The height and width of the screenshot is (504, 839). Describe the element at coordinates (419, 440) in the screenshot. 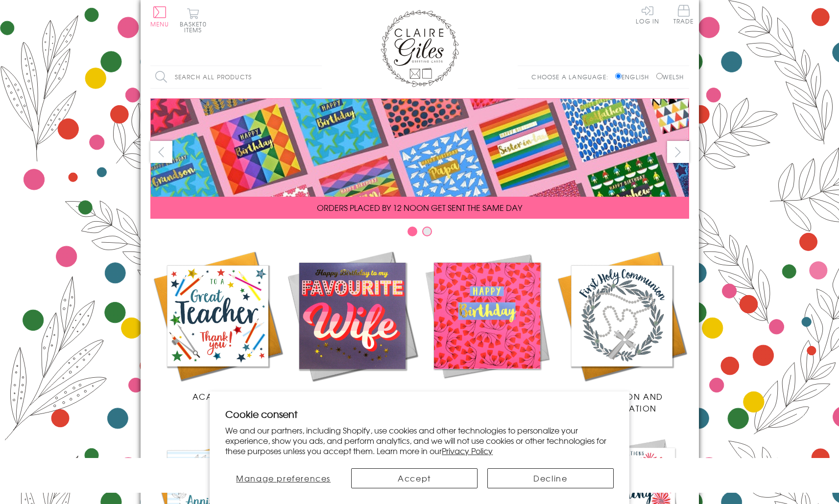

I see `p: We and our partners, including Shopify, use cookies and other technologies to personalize your ex...` at that location.